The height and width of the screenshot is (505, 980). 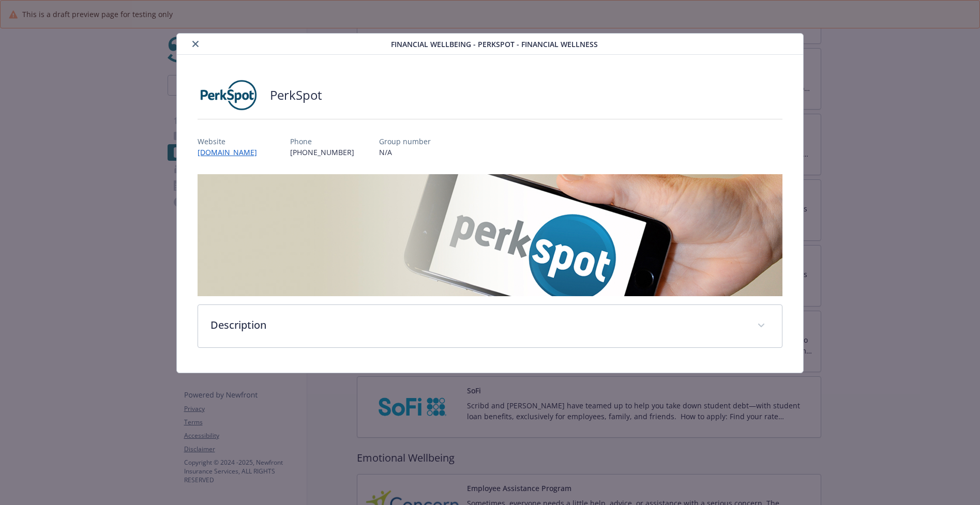 What do you see at coordinates (478, 325) in the screenshot?
I see `p: Description` at bounding box center [478, 325].